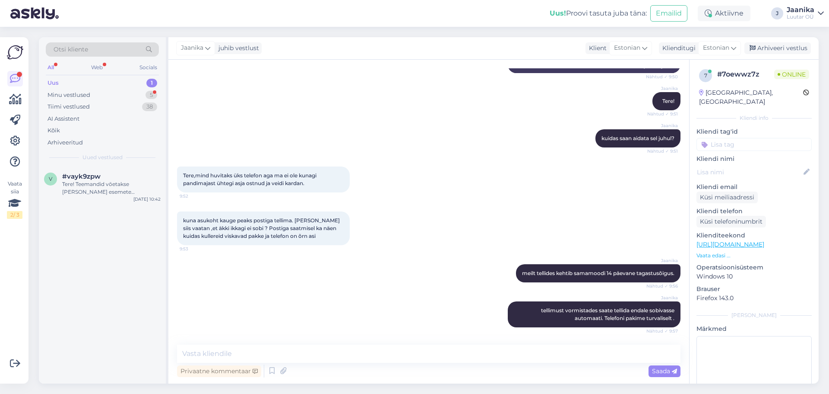 This screenshot has width=829, height=394. I want to click on p: Kliendi nimi, so click(754, 159).